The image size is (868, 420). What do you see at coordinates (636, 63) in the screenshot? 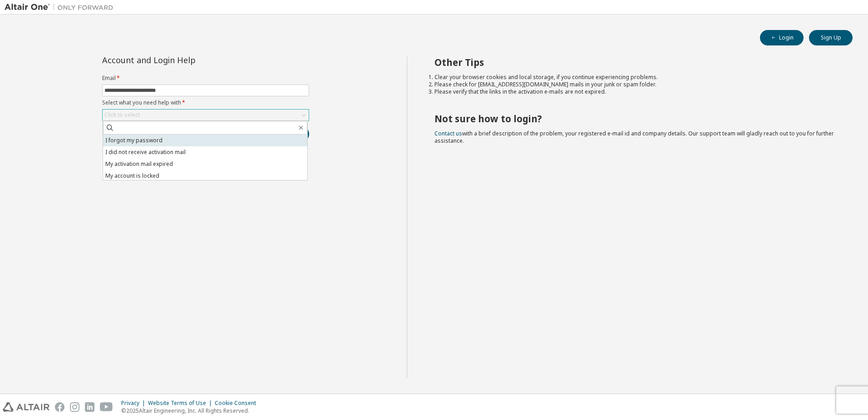
I see `h2: Other Tips` at bounding box center [636, 63].